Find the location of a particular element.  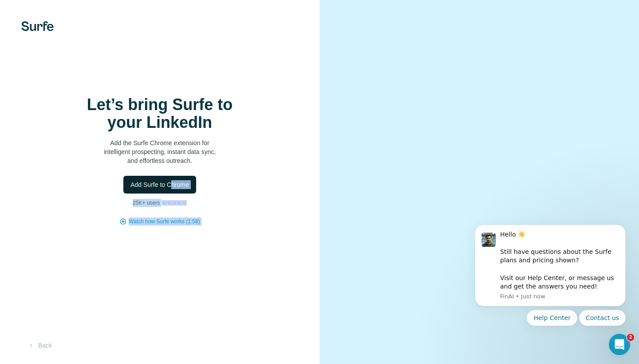

h1: Let’s bring Surfe to your LinkedIn is located at coordinates (160, 113).